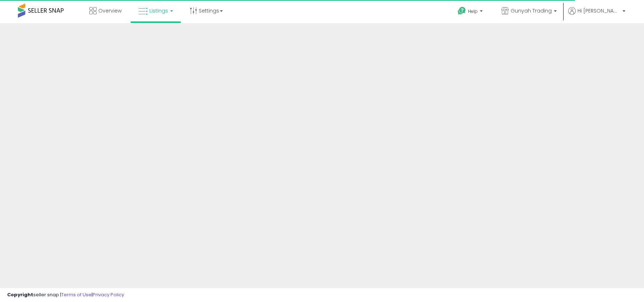  Describe the element at coordinates (66, 295) in the screenshot. I see `div: seller snap | |` at that location.